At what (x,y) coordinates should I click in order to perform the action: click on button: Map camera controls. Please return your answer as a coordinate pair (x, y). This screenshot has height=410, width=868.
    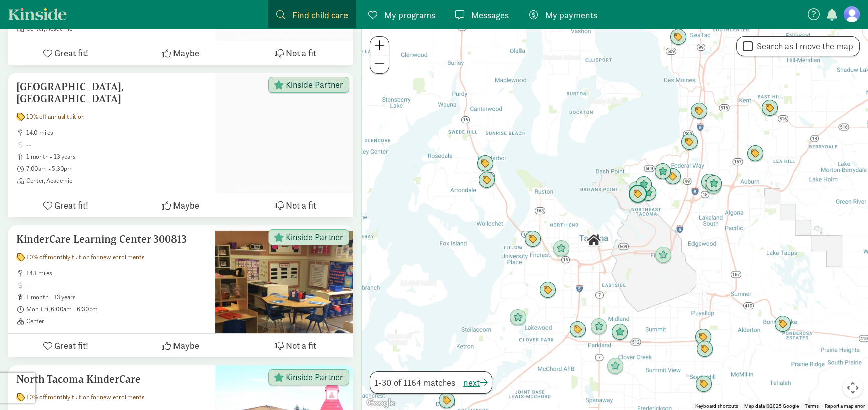
    Looking at the image, I should click on (853, 388).